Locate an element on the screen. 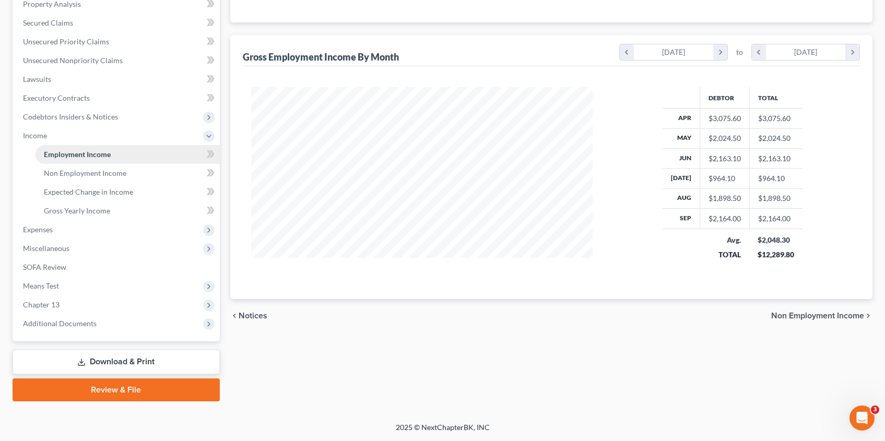  a: Non Employment Income is located at coordinates (127, 173).